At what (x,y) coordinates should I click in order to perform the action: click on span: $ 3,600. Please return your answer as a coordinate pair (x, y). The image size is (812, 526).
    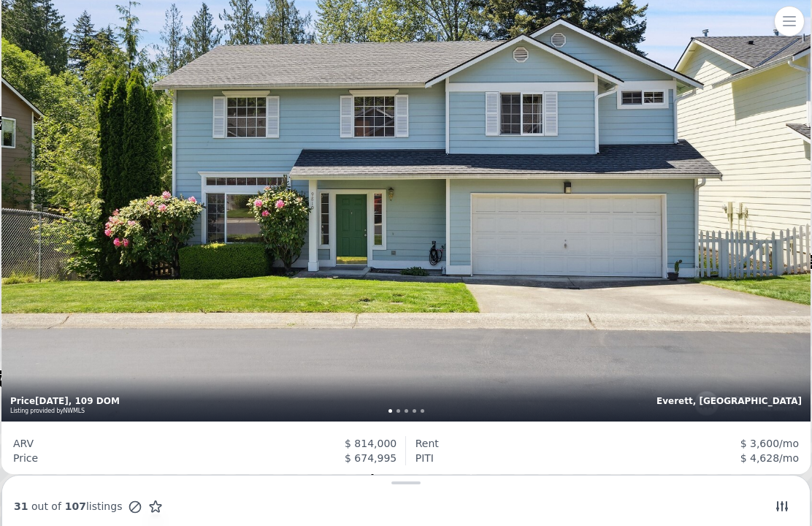
    Looking at the image, I should click on (760, 443).